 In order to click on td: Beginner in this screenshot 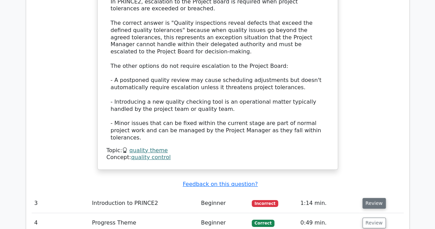, I will do `click(224, 203)`.